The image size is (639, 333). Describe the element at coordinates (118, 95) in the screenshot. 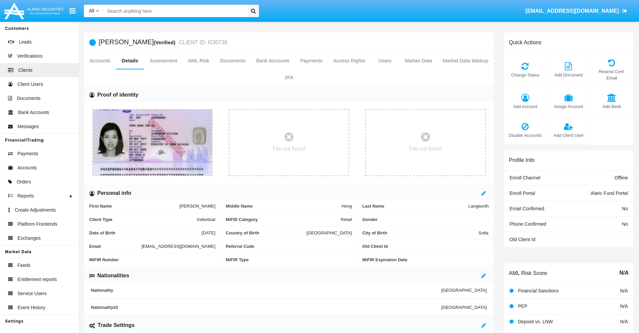

I see `h6: Proof of identity` at that location.